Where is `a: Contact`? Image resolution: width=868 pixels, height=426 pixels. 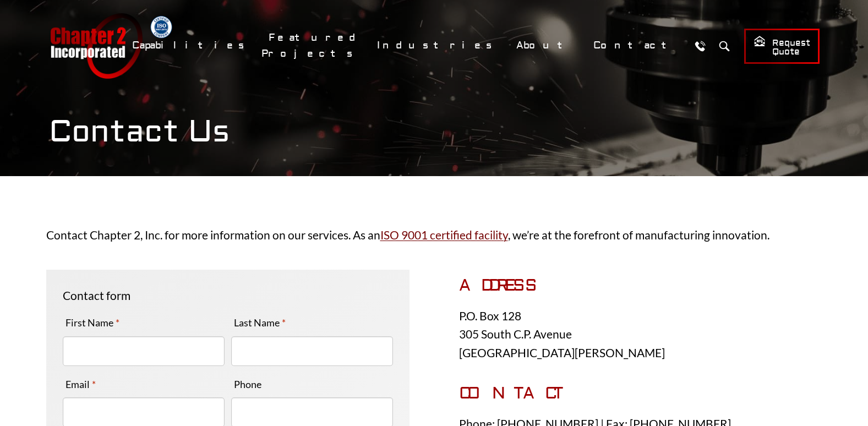 a: Contact is located at coordinates (635, 45).